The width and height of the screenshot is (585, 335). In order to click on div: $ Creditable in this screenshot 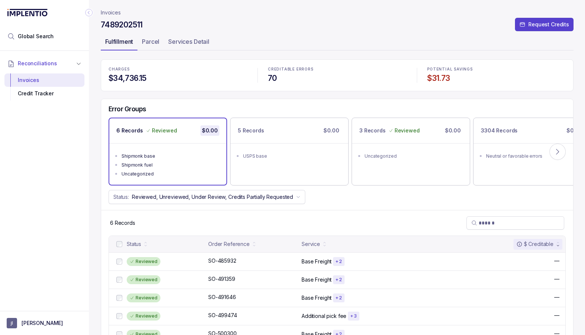, I will do `click(535, 244)`.